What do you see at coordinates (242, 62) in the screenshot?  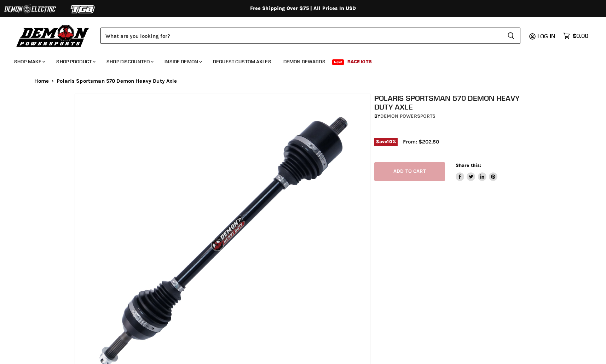 I see `a: Request Custom Axles` at bounding box center [242, 62].